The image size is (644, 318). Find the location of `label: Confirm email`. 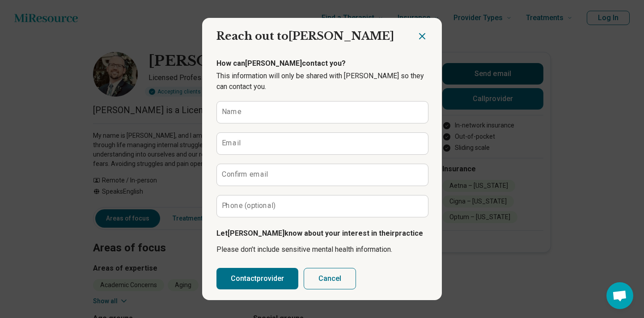

label: Confirm email is located at coordinates (245, 174).